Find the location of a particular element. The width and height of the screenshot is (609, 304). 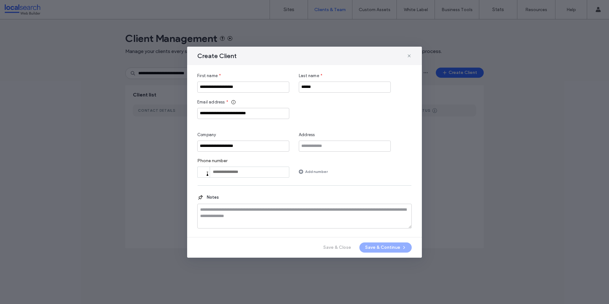

span: Create Client is located at coordinates (217, 56).